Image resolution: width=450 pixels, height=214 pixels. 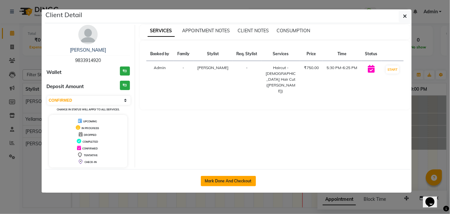 I want to click on th: Stylist, so click(x=213, y=54).